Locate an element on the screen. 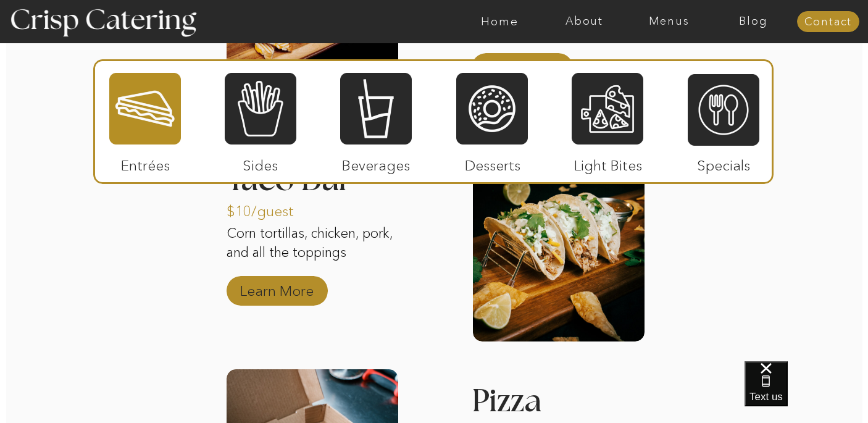 The image size is (868, 423). h3: Pizza is located at coordinates (536, 403).